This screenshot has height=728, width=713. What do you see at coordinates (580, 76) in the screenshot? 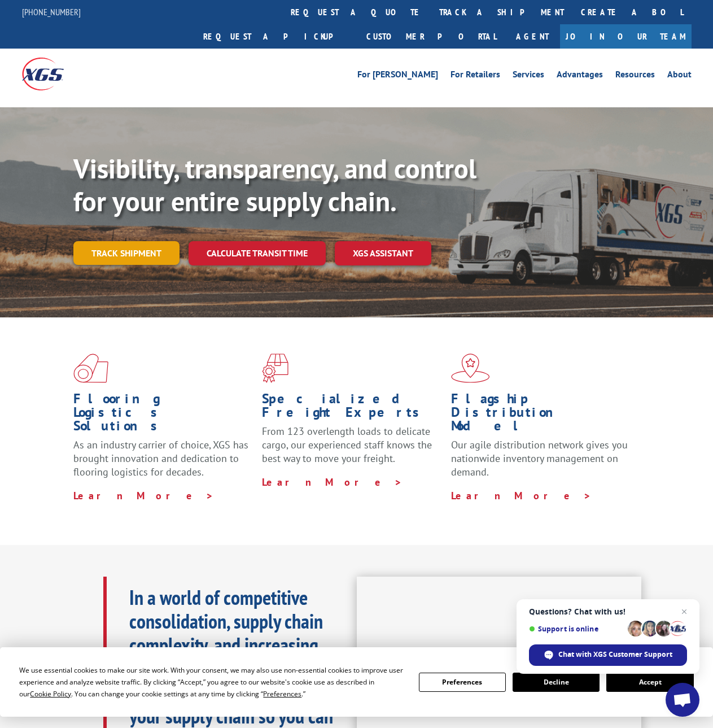
I see `a: Advantages` at bounding box center [580, 76].